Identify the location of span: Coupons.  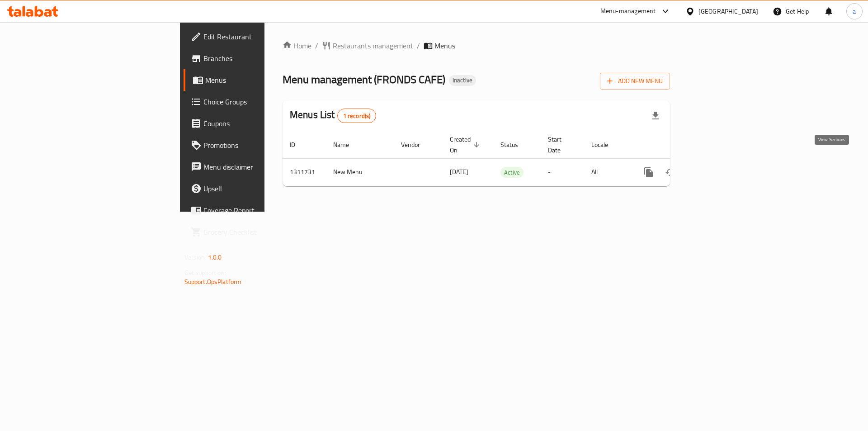
(260, 123).